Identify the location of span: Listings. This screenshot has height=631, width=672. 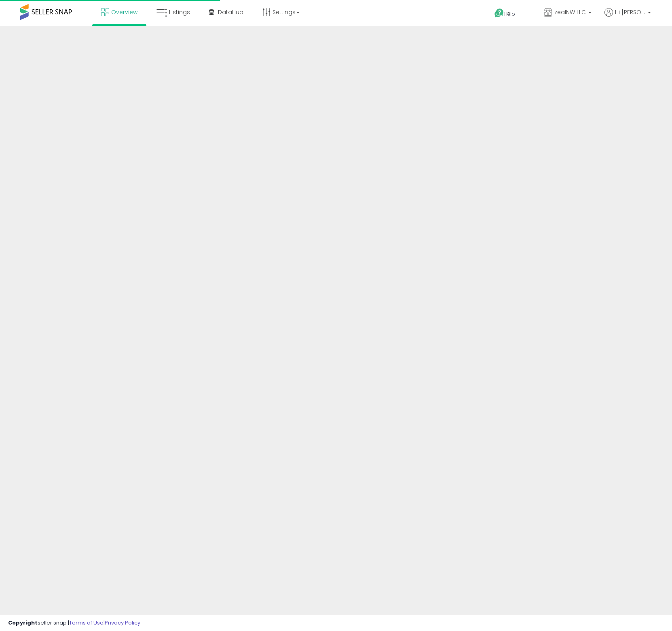
(180, 12).